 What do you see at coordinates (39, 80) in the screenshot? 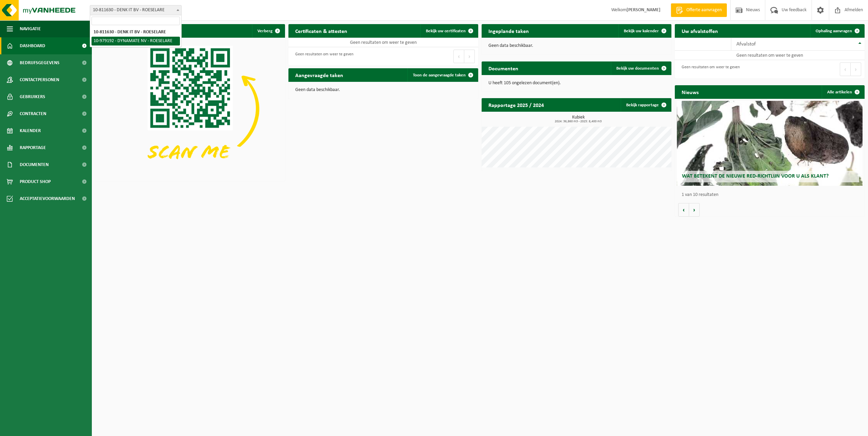
I see `span: Contactpersonen` at bounding box center [39, 80].